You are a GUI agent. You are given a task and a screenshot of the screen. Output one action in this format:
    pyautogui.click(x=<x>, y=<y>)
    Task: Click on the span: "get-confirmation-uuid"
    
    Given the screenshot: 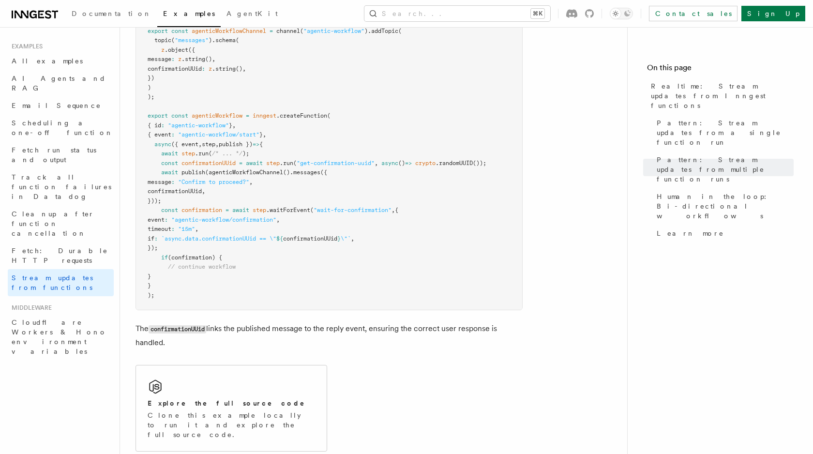 What is the action you would take?
    pyautogui.click(x=335, y=163)
    